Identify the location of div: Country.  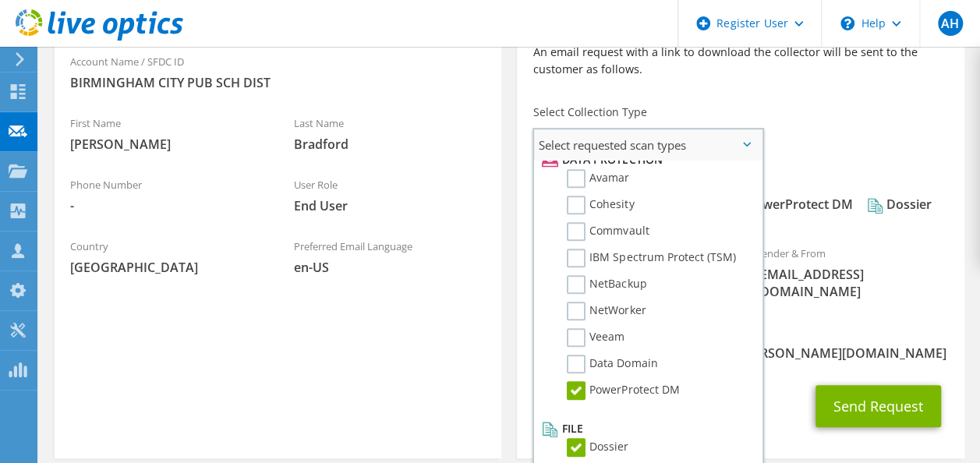
(166, 256).